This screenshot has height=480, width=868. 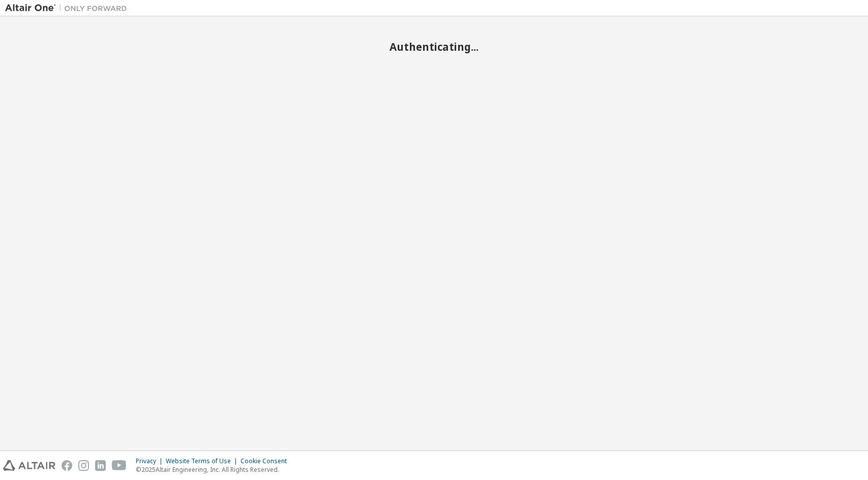 What do you see at coordinates (66, 465) in the screenshot?
I see `img: facebook.svg` at bounding box center [66, 465].